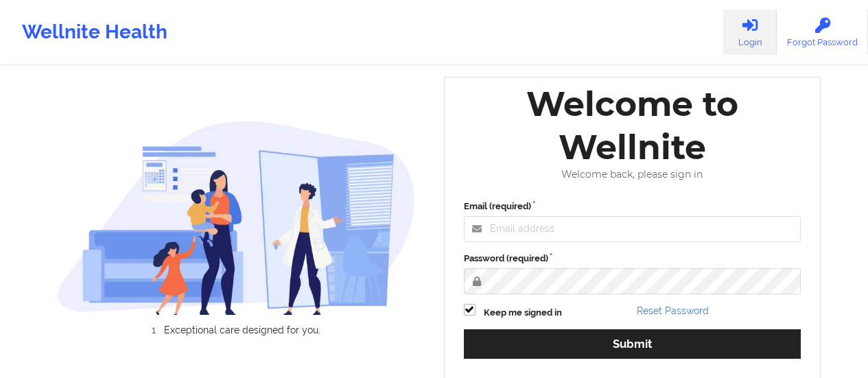 This screenshot has height=378, width=868. Describe the element at coordinates (633, 229) in the screenshot. I see `input: Email address` at that location.